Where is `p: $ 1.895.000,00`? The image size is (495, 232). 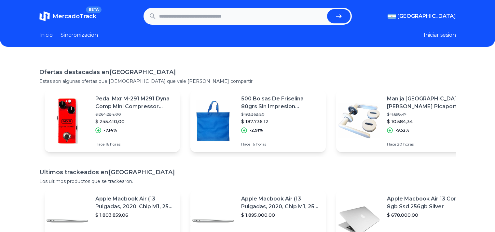
p: $ 1.895.000,00 is located at coordinates (281, 215).